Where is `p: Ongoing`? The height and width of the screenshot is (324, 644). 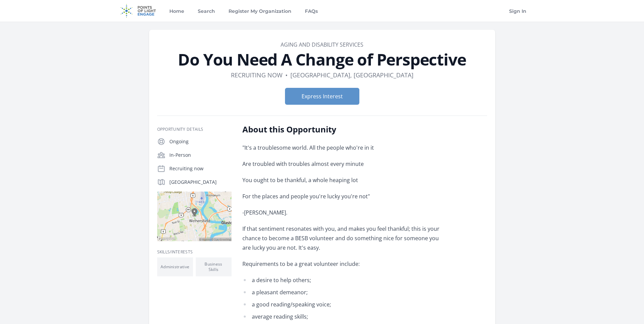 p: Ongoing is located at coordinates (200, 142).